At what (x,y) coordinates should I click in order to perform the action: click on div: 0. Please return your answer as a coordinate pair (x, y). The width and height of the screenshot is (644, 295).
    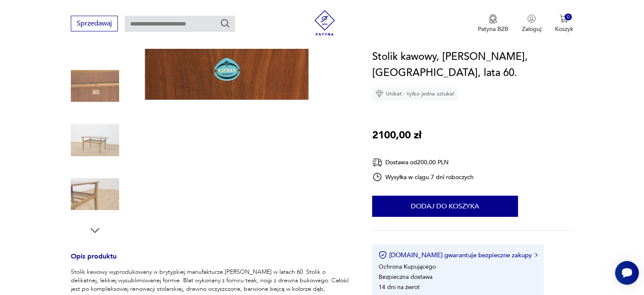
    Looking at the image, I should click on (568, 17).